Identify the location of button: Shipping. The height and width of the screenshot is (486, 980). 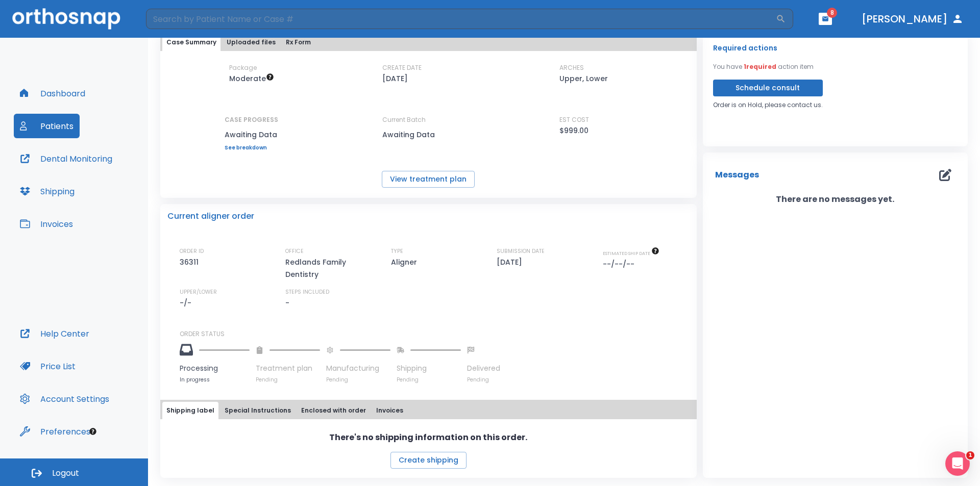
(47, 191).